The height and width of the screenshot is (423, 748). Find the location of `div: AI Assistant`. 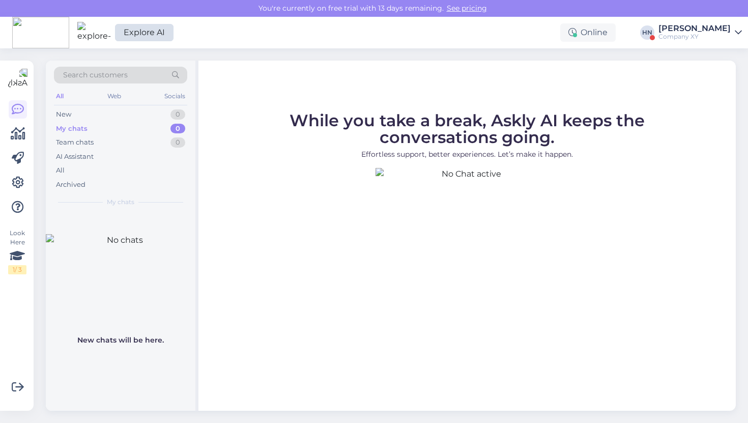

div: AI Assistant is located at coordinates (75, 157).